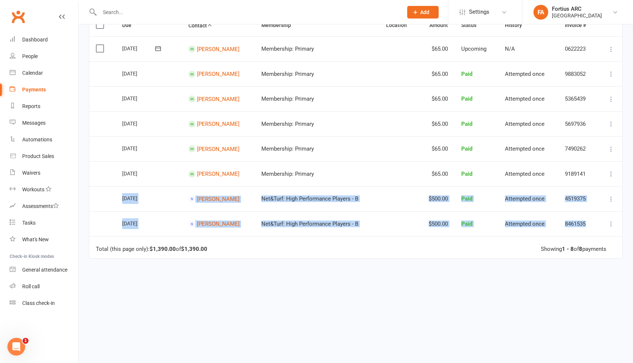 The width and height of the screenshot is (633, 363). Describe the element at coordinates (163, 249) in the screenshot. I see `strong: $1,390.00` at that location.